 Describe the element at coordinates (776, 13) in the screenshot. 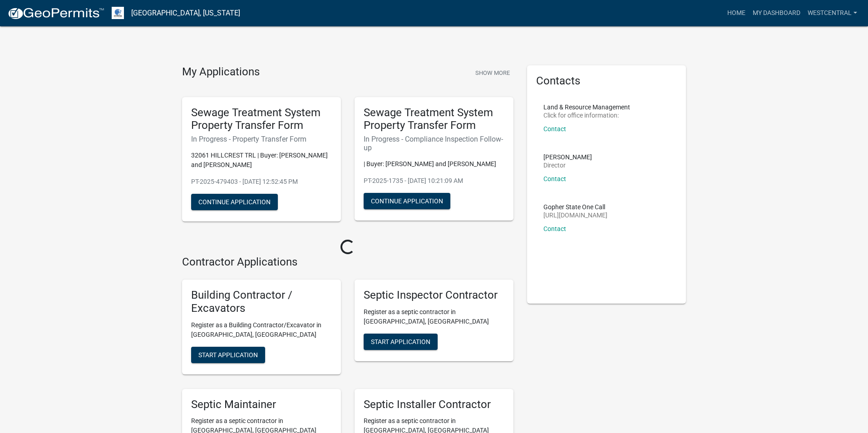

I see `a: My Dashboard` at that location.